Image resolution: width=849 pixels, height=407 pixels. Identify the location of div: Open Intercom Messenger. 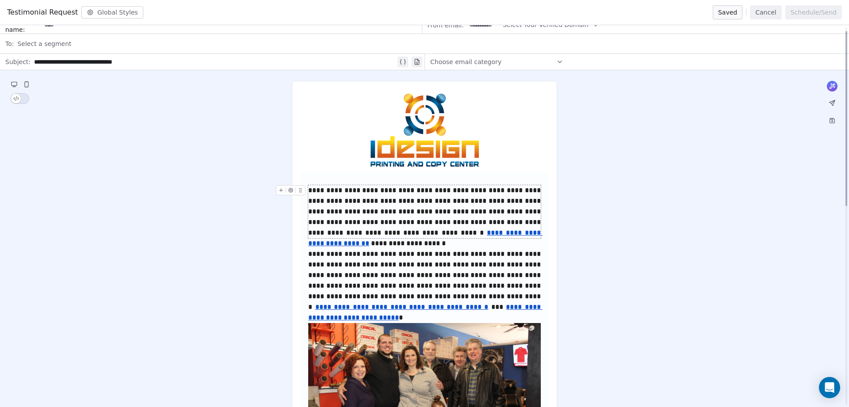
(829, 388).